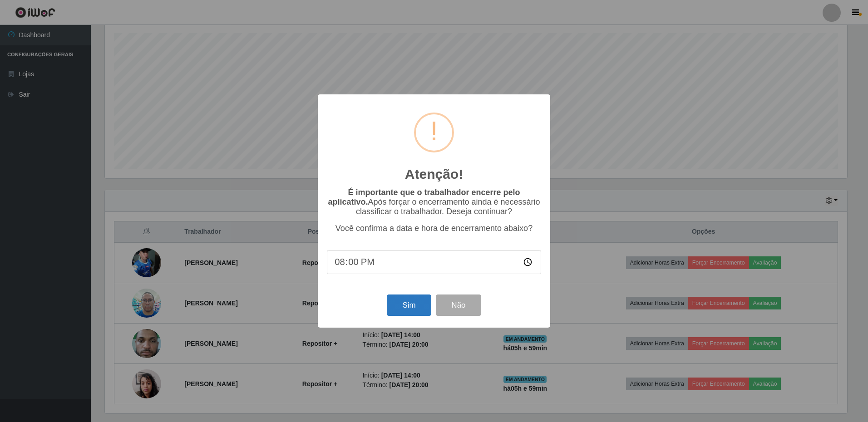 The image size is (868, 422). What do you see at coordinates (458, 305) in the screenshot?
I see `button: Não` at bounding box center [458, 305].